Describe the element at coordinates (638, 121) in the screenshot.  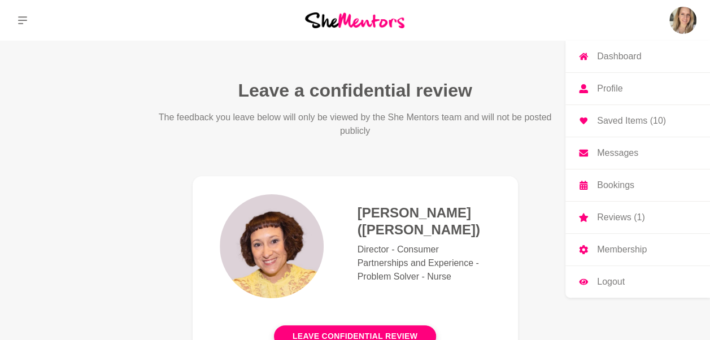
I see `a: Saved Items (10)` at that location.